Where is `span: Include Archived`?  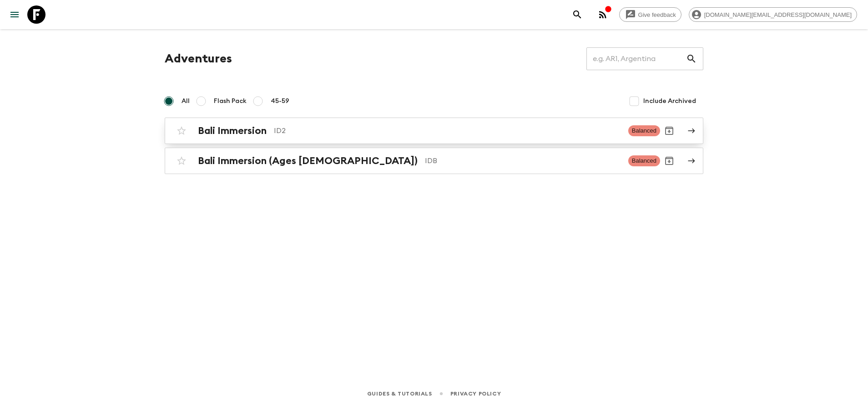 span: Include Archived is located at coordinates (670, 101).